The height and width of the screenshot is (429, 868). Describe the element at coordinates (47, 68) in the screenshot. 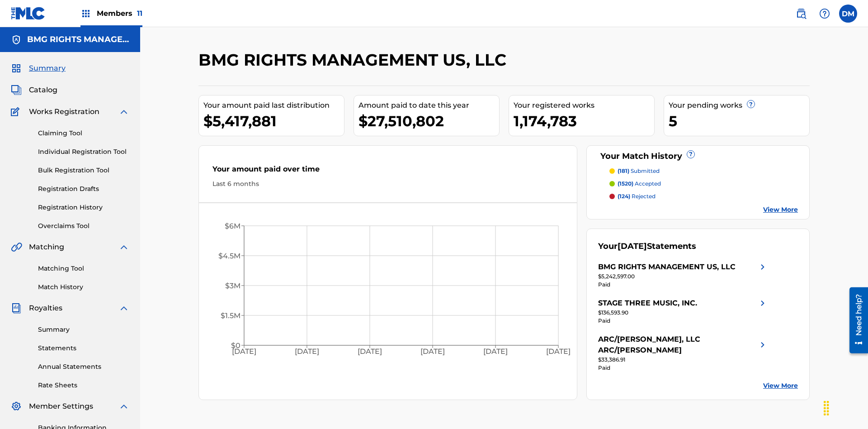

I see `span: Summary` at that location.